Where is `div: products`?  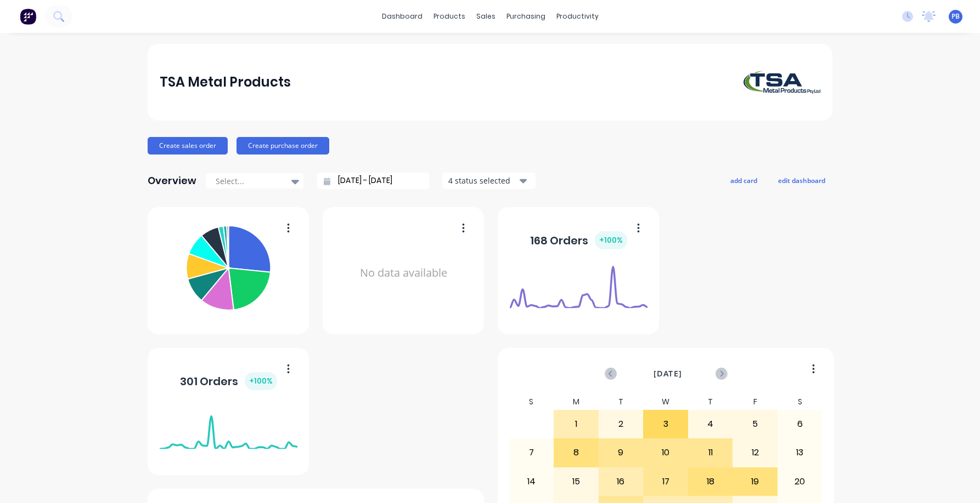
div: products is located at coordinates (449, 17).